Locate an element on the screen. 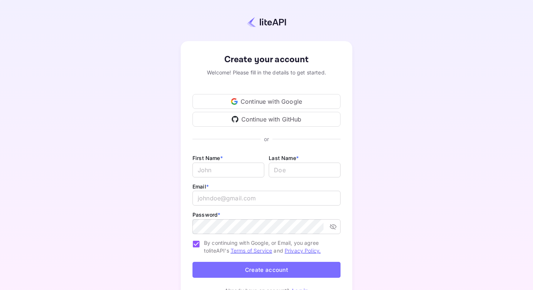 This screenshot has height=290, width=533. label: Password is located at coordinates (206, 214).